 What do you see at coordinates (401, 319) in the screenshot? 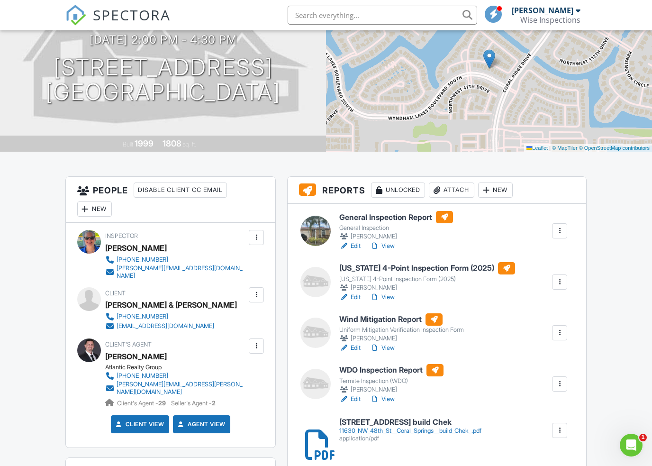
I see `h6: Wind Mitigation Report` at bounding box center [401, 319].